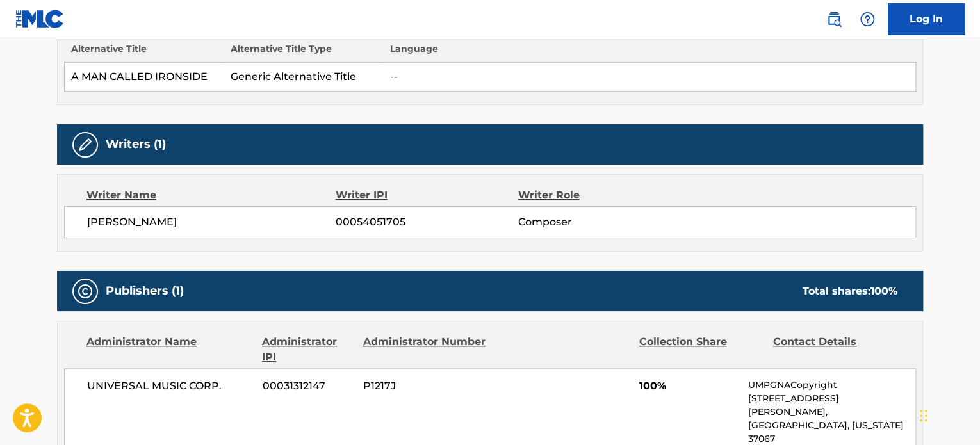  What do you see at coordinates (303, 77) in the screenshot?
I see `td: Generic Alternative Title` at bounding box center [303, 77].